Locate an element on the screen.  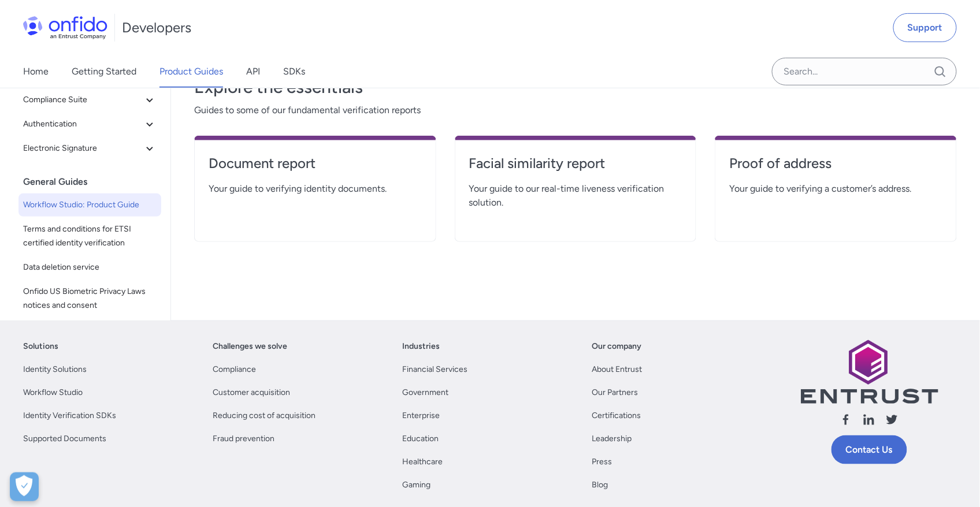
span: Onfido US Biometric Privacy Laws notices and consent is located at coordinates (89, 299).